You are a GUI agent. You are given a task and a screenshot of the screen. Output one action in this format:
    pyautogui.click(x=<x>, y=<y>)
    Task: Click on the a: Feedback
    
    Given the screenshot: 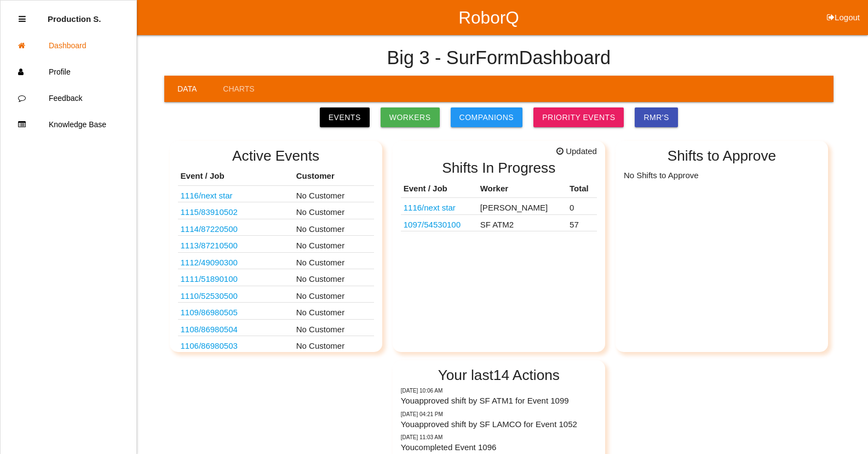 What is the action you would take?
    pyautogui.click(x=68, y=98)
    